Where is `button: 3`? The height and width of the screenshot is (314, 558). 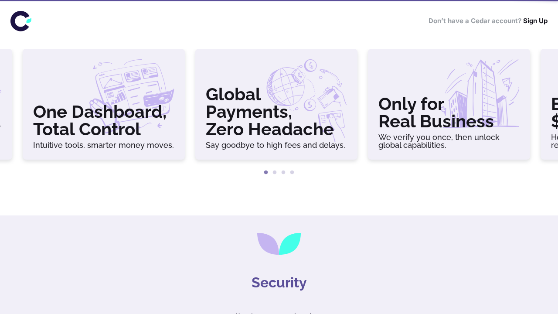 button: 3 is located at coordinates (283, 173).